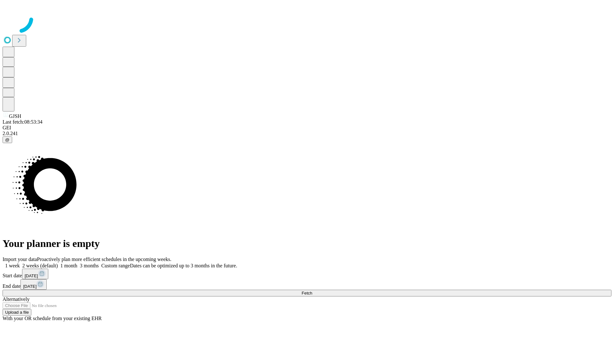  I want to click on span: Dates can be optimized up to 3 months in the future., so click(183, 266).